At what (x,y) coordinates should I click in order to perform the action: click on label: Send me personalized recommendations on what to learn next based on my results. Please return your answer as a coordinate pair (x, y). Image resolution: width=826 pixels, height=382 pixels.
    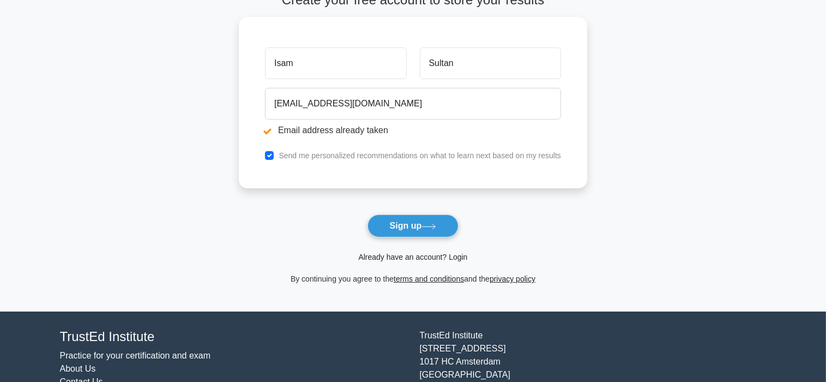
    Looking at the image, I should click on (420, 155).